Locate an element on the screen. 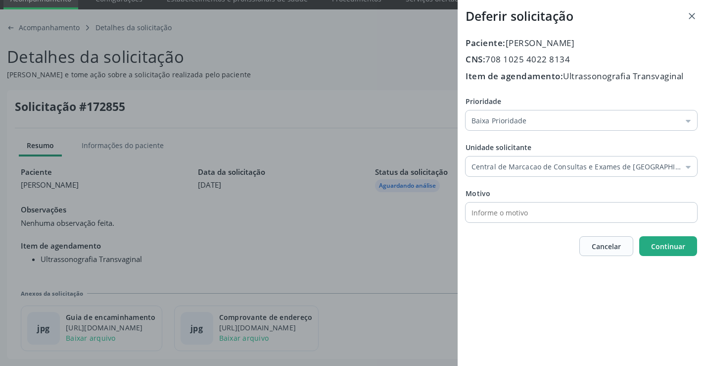 Image resolution: width=705 pixels, height=366 pixels. span: Unidade solicitante is located at coordinates (498, 147).